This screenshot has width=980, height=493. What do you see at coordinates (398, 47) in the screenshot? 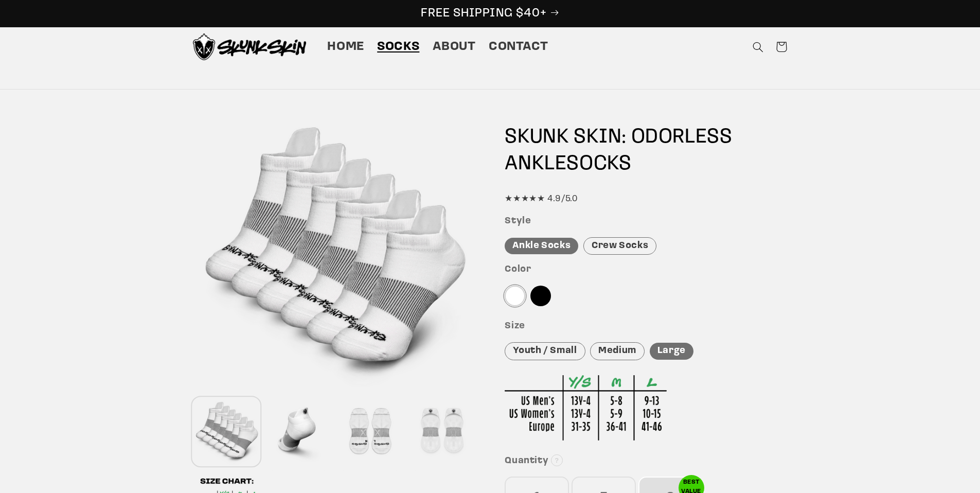
I see `span: Socks` at bounding box center [398, 47].